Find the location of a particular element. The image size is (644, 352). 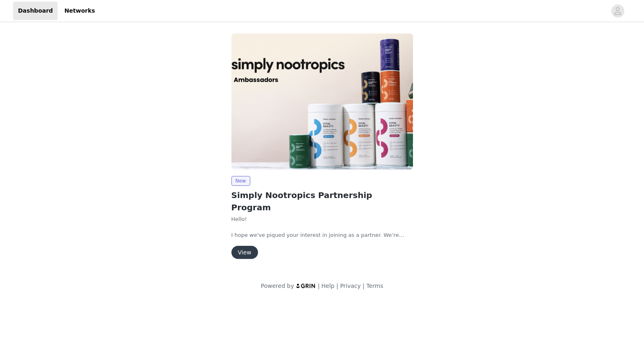

a: Terms is located at coordinates (375, 286).